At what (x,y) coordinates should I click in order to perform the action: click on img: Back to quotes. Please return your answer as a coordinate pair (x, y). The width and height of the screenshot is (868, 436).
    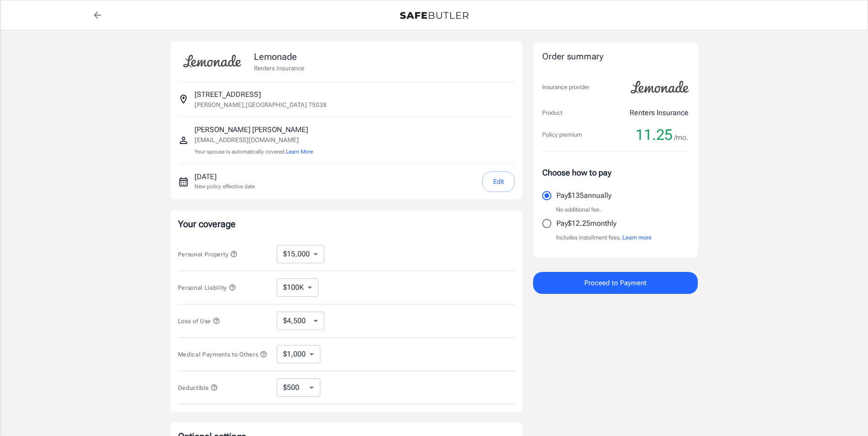
    Looking at the image, I should click on (434, 15).